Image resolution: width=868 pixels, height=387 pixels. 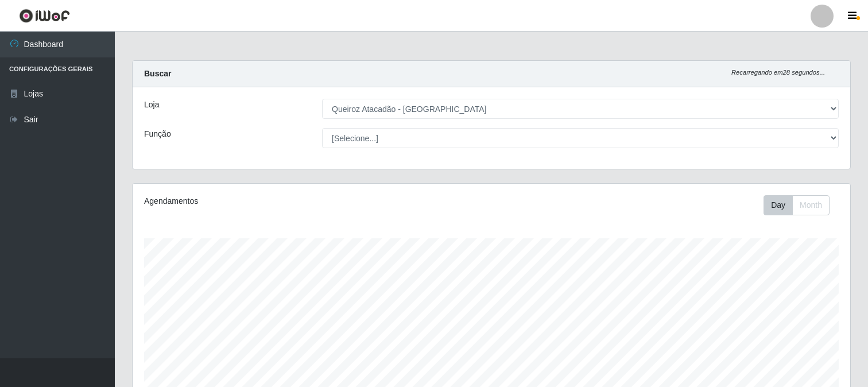 I want to click on button: Day, so click(x=778, y=205).